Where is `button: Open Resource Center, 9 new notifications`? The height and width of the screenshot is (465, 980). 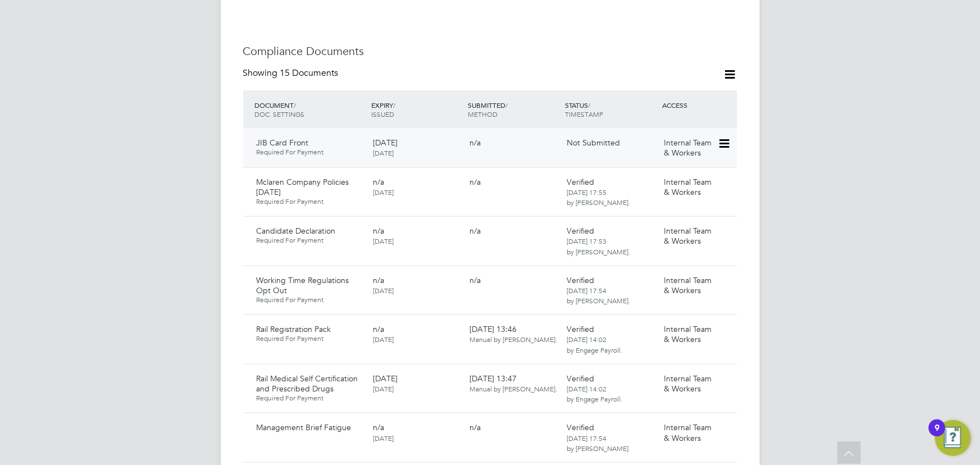
button: Open Resource Center, 9 new notifications is located at coordinates (953, 438).